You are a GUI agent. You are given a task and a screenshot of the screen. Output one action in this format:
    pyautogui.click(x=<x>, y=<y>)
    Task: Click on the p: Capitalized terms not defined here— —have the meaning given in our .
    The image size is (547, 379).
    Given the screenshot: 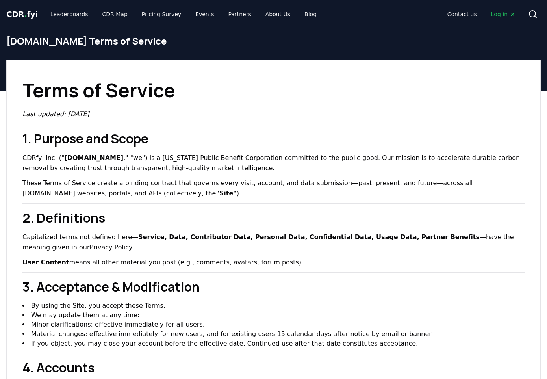 What is the action you would take?
    pyautogui.click(x=274, y=242)
    